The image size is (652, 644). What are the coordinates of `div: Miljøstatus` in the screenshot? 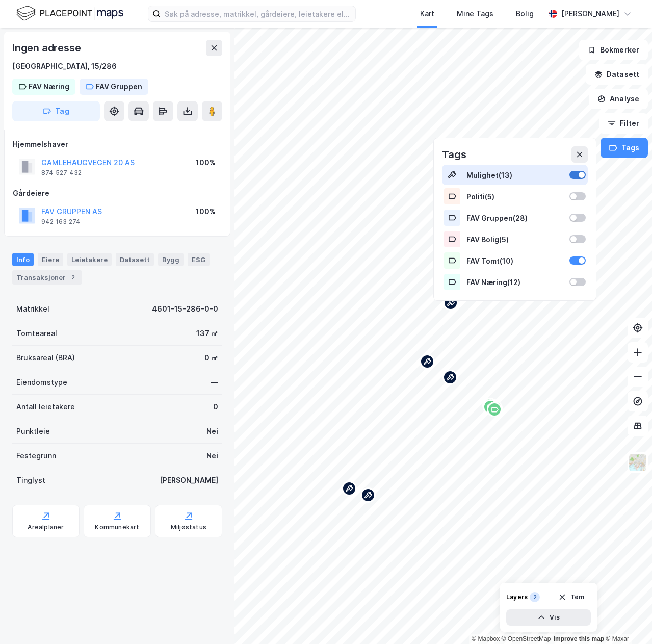 It's located at (189, 527).